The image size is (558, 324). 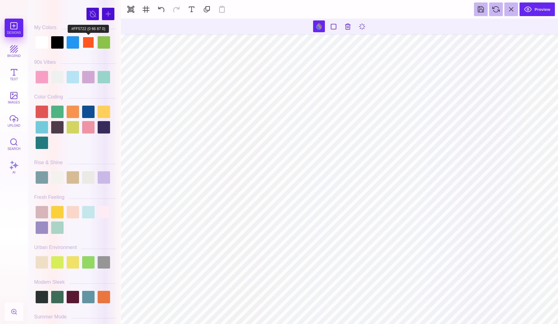 What do you see at coordinates (14, 167) in the screenshot?
I see `button: AI` at bounding box center [14, 167].